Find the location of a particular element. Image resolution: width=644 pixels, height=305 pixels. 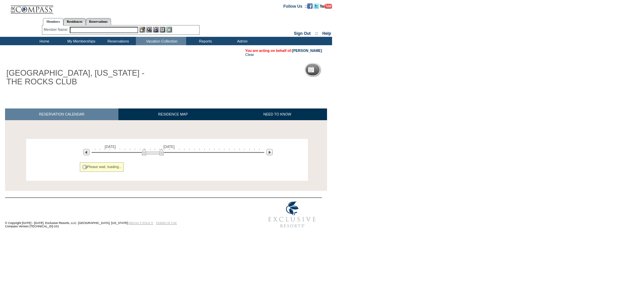

a: NEED TO KNOW is located at coordinates (277, 114).